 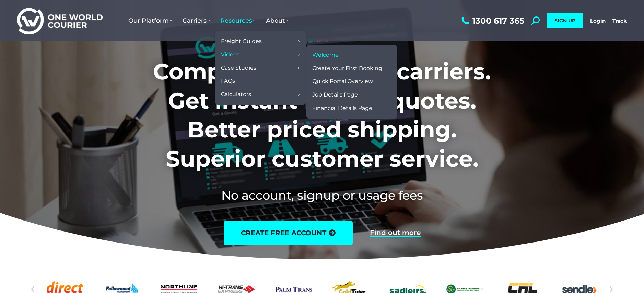 What do you see at coordinates (352, 108) in the screenshot?
I see `a: Financial Details Page` at bounding box center [352, 108].